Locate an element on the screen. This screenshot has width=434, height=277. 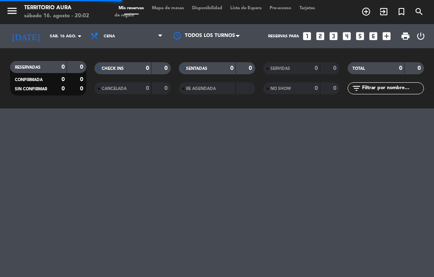
span: RESERVAR MESA is located at coordinates (366, 12).